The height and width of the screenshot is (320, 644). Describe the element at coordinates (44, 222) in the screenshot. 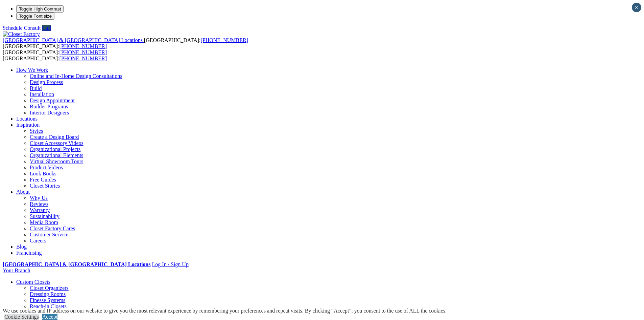

I see `a: Media Room` at that location.